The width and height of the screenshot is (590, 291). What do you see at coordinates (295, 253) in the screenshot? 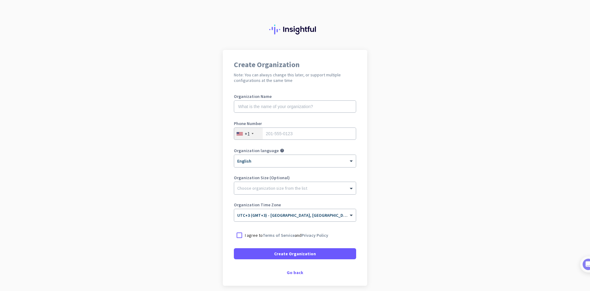
I see `button: Create Organization` at bounding box center [295, 253].